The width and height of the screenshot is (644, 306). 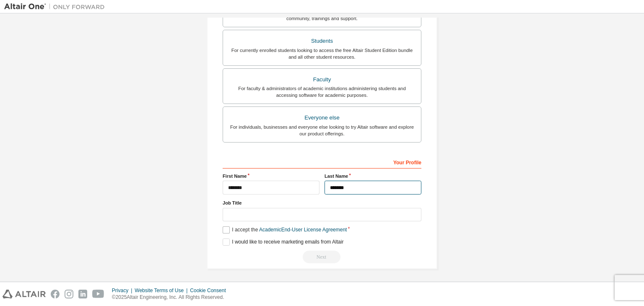 What do you see at coordinates (373, 176) in the screenshot?
I see `label: Last Name` at bounding box center [373, 176].